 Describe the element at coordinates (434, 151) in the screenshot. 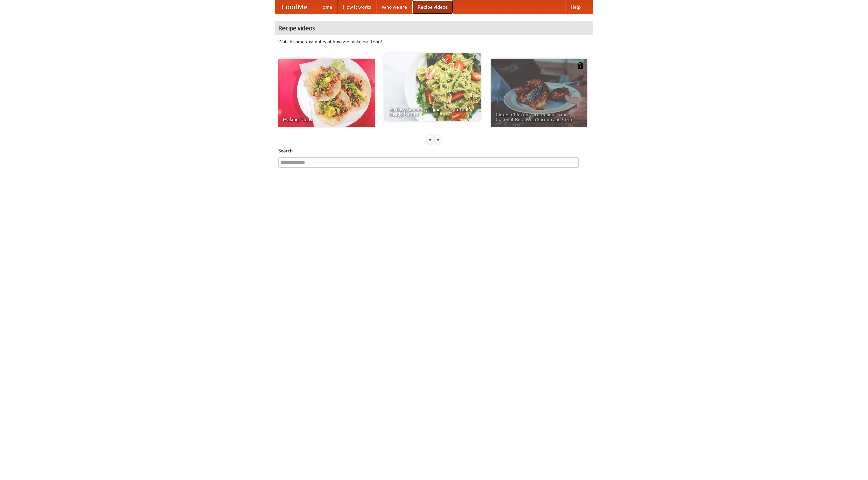

I see `h5: Search` at that location.